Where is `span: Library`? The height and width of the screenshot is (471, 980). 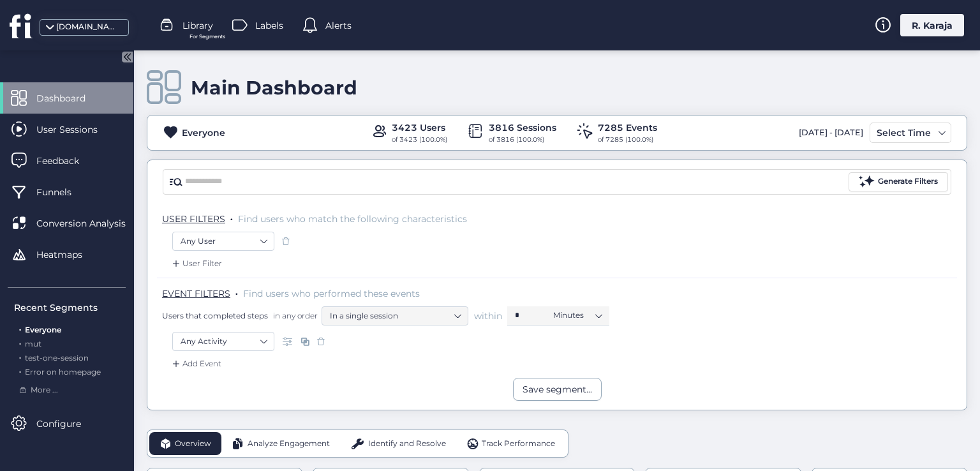
span: Library is located at coordinates (198, 26).